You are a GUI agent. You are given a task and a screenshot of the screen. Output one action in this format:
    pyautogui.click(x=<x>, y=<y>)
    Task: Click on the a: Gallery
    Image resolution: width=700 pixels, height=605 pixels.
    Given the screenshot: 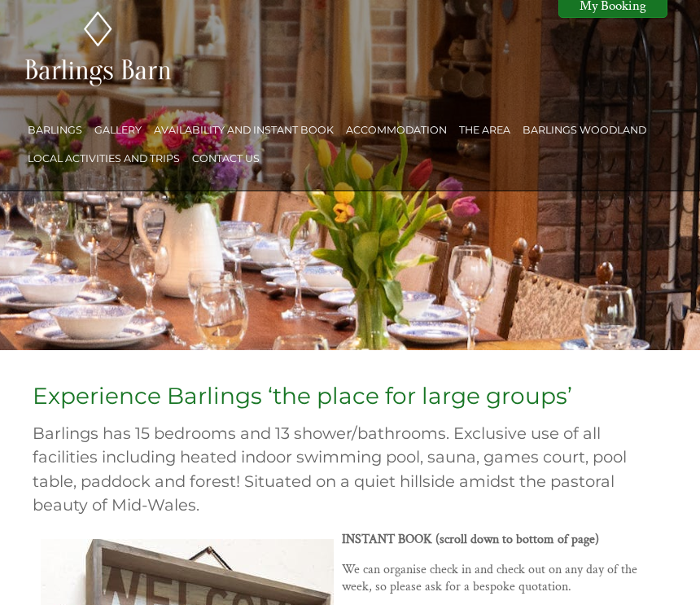 What is the action you would take?
    pyautogui.click(x=118, y=130)
    